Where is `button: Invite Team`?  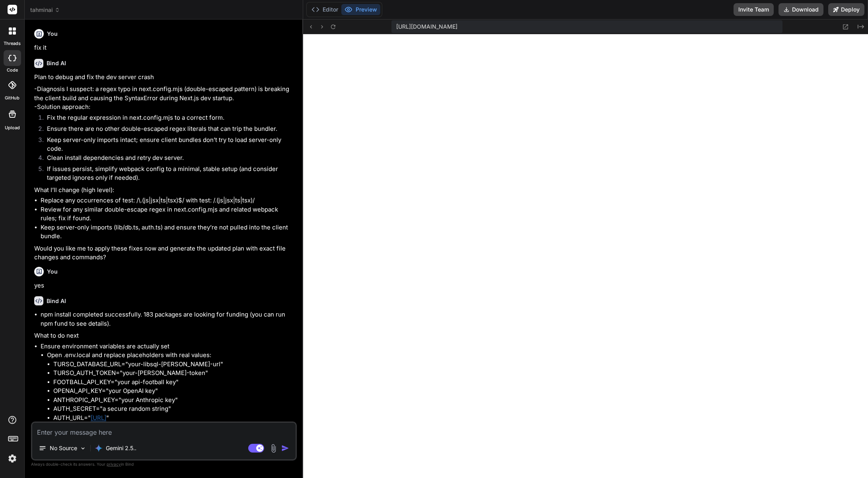 button: Invite Team is located at coordinates (754, 9).